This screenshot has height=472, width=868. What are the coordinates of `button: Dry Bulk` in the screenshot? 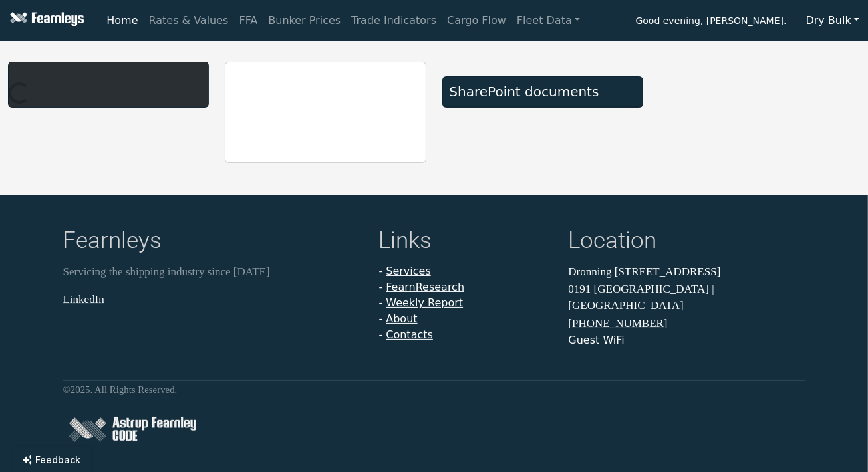 It's located at (832, 21).